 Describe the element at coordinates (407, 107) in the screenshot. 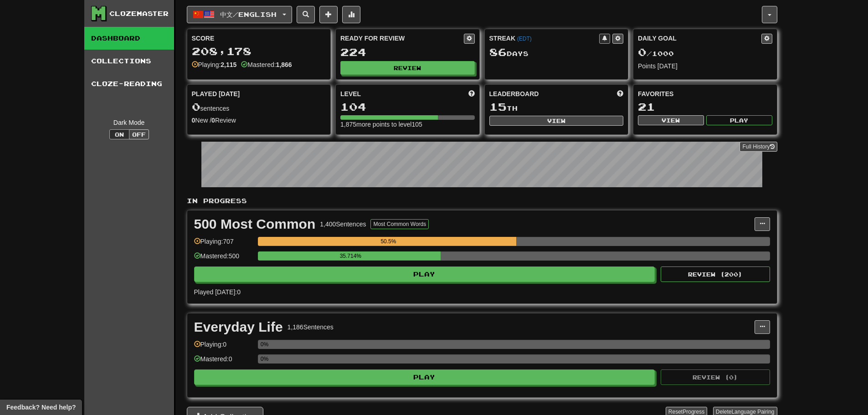

I see `div: 104` at that location.